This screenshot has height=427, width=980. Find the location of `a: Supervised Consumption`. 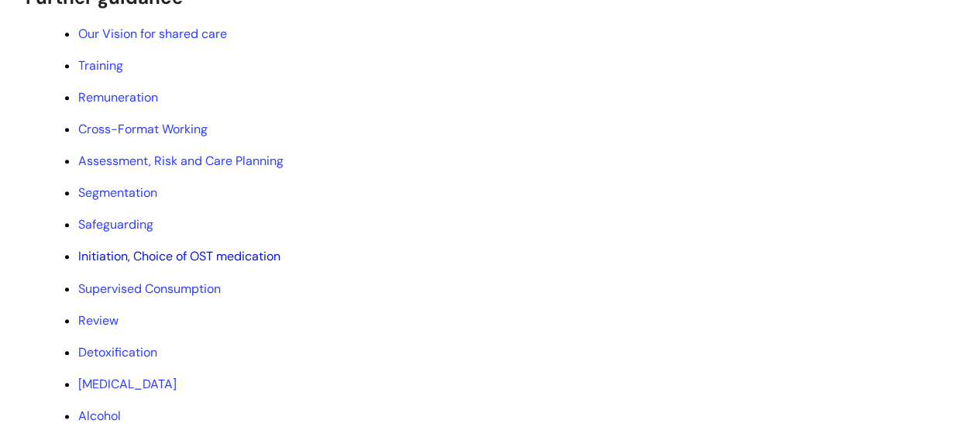

a: Supervised Consumption is located at coordinates (149, 288).